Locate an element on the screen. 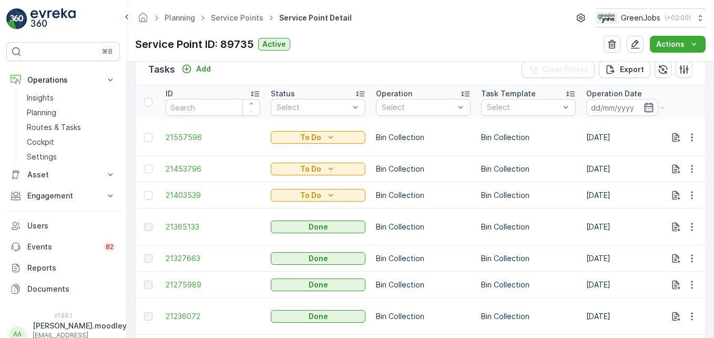 This screenshot has width=714, height=338. a: 21557596 is located at coordinates (213, 137).